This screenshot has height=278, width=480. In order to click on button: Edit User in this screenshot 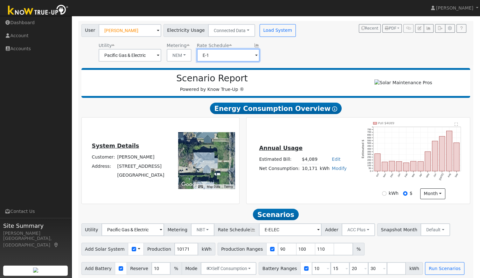, I will do `click(420, 29)`.